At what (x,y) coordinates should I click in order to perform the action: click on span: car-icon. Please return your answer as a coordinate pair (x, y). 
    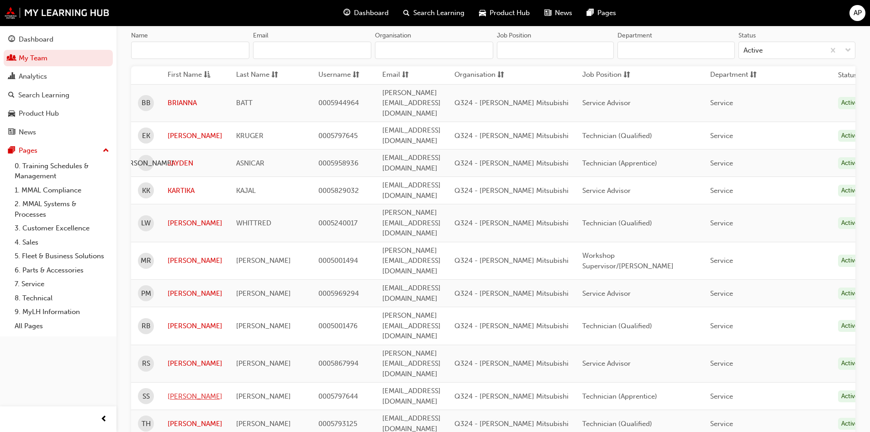
    Looking at the image, I should click on (11, 114).